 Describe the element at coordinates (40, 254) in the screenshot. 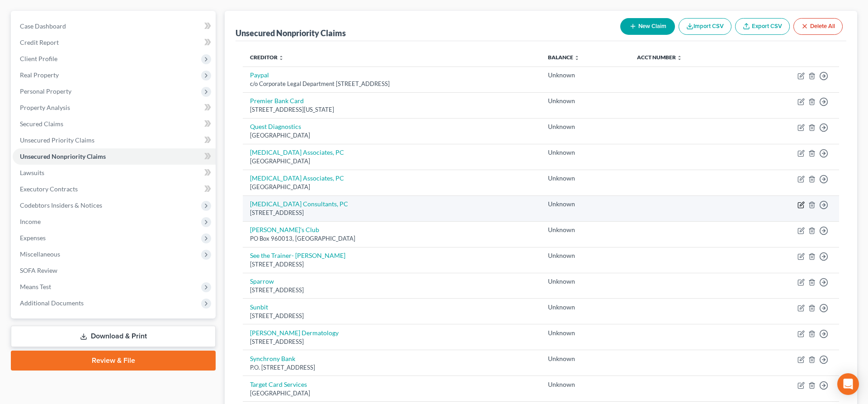

I see `span: Miscellaneous` at that location.